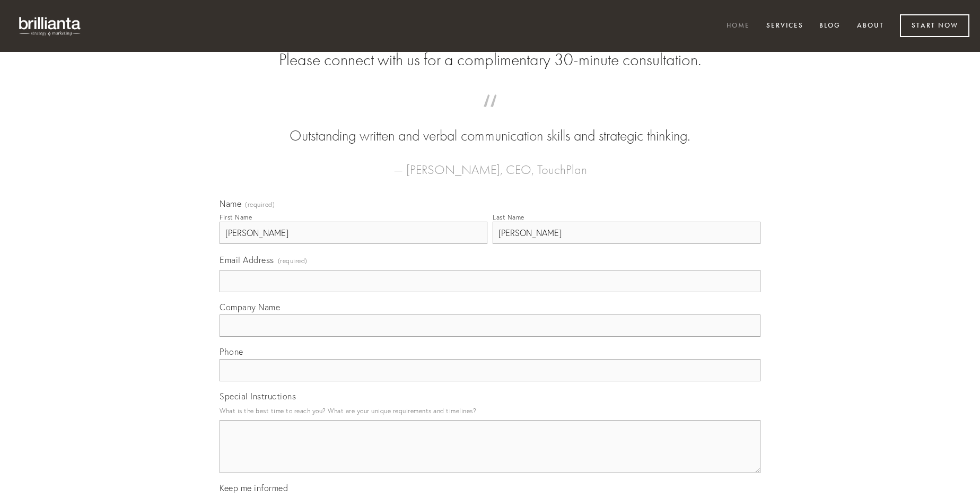  What do you see at coordinates (247, 260) in the screenshot?
I see `span: Email Address` at bounding box center [247, 260].